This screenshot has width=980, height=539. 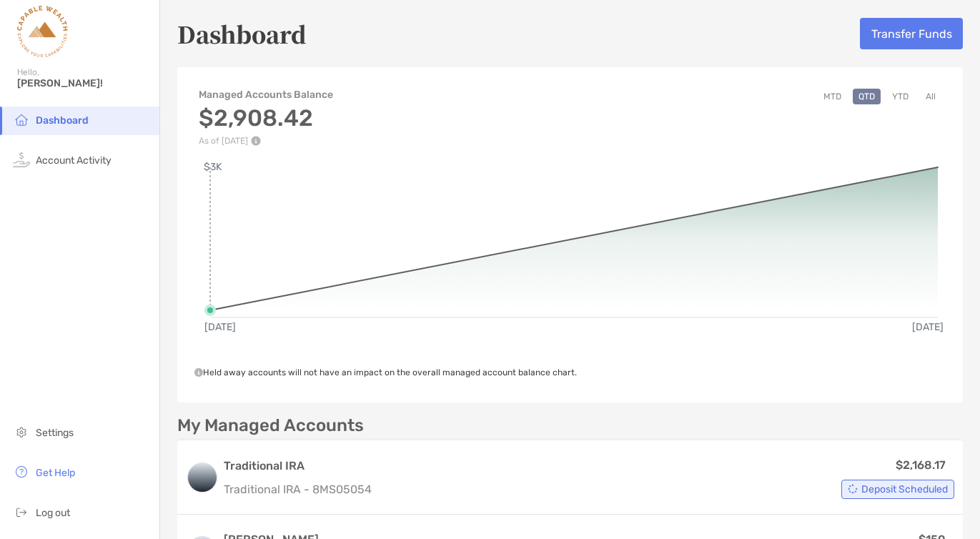 What do you see at coordinates (266, 118) in the screenshot?
I see `h3: $2,908.42` at bounding box center [266, 118].